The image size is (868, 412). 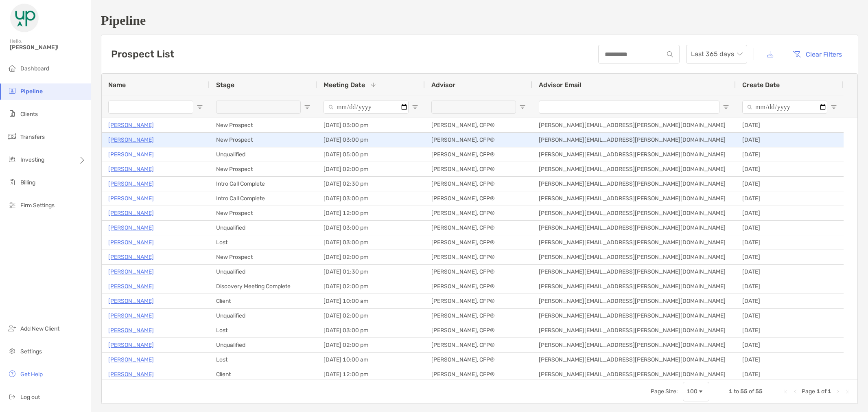 I want to click on div: Page Size:, so click(x=664, y=391).